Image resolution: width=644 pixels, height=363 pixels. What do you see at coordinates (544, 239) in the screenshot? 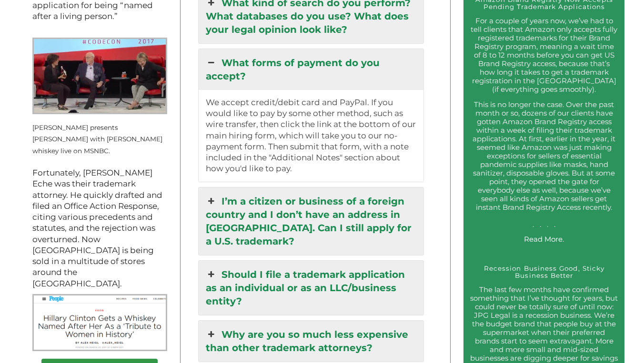
I see `a: Read More.` at bounding box center [544, 239].